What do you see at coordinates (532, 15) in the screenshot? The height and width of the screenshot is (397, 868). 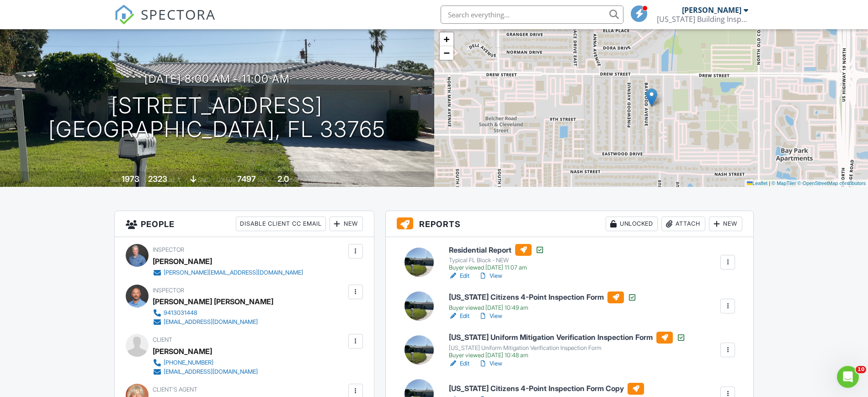 I see `input: Search everything...` at bounding box center [532, 15].